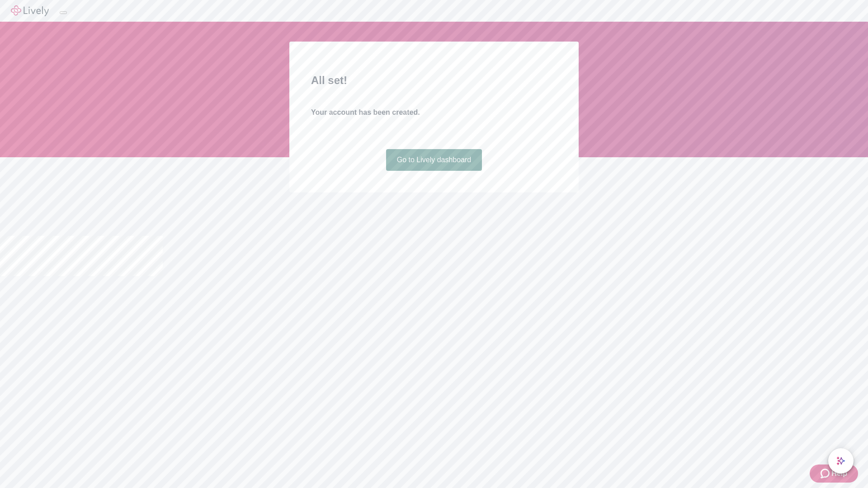 Image resolution: width=868 pixels, height=488 pixels. I want to click on svg: Zendesk support icon, so click(826, 473).